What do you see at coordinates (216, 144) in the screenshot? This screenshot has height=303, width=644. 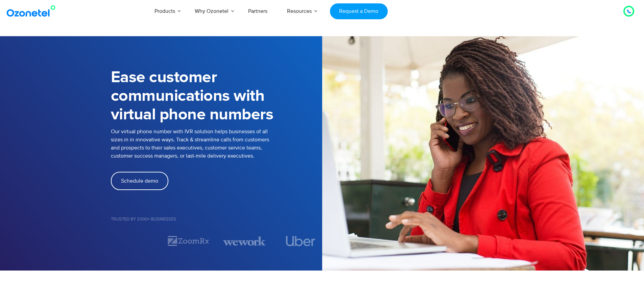 I see `p: Our virtual phone number with IVR solution helps businesses of all sizes in in innovative ways. T...` at bounding box center [216, 144].